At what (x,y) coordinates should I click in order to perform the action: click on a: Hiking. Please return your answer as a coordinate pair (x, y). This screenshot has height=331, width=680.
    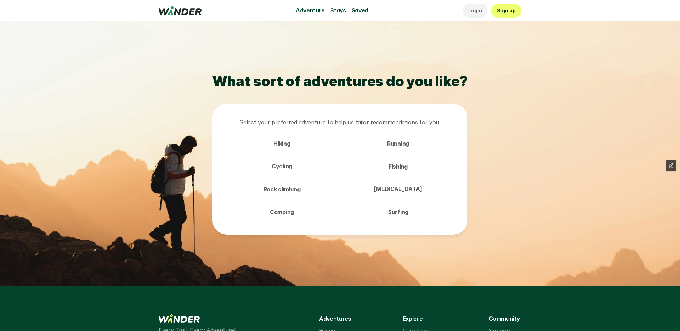
    Looking at the image, I should click on (282, 144).